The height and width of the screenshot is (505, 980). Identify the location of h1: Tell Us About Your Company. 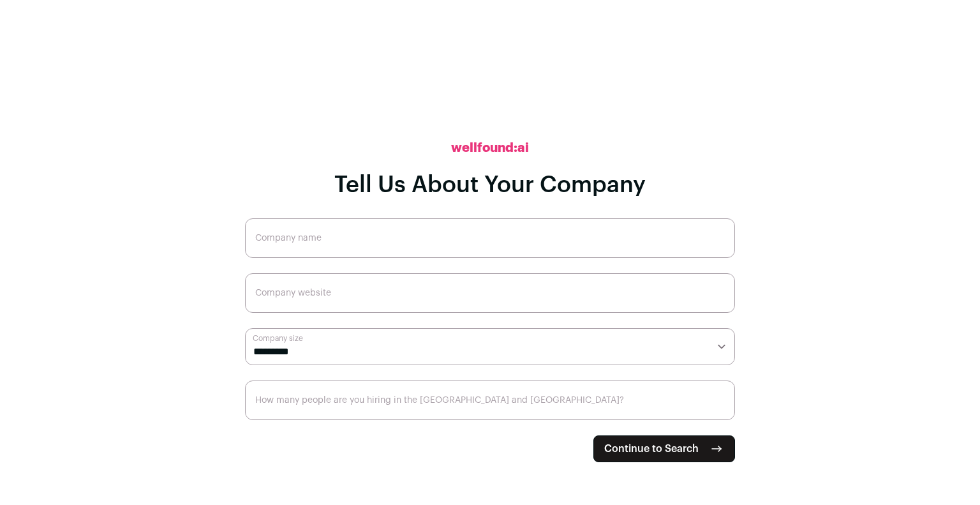
(490, 185).